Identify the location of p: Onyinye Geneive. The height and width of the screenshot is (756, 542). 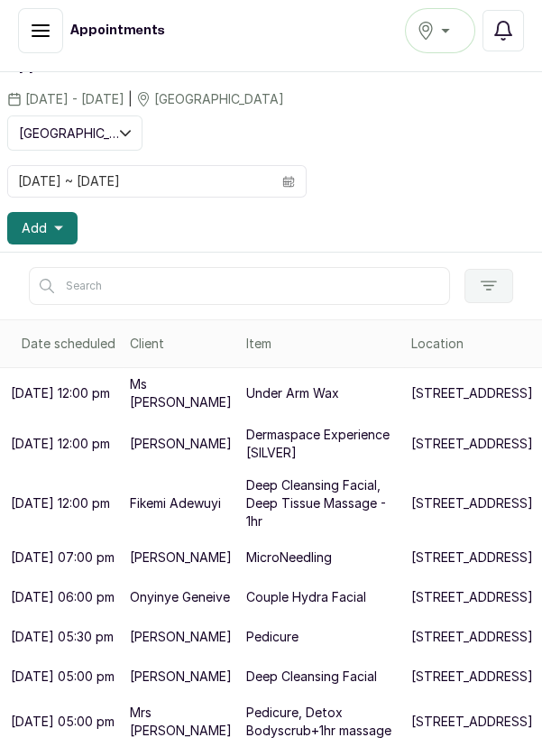
(179, 597).